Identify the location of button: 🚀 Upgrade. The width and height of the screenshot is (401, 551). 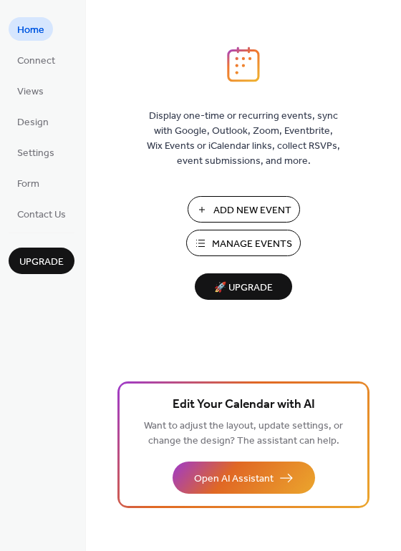
(243, 286).